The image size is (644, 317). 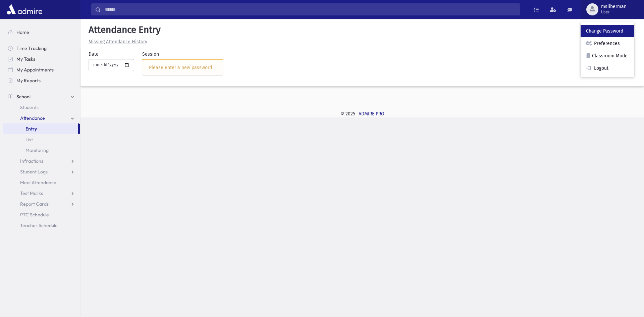 I want to click on a: Entry, so click(x=40, y=129).